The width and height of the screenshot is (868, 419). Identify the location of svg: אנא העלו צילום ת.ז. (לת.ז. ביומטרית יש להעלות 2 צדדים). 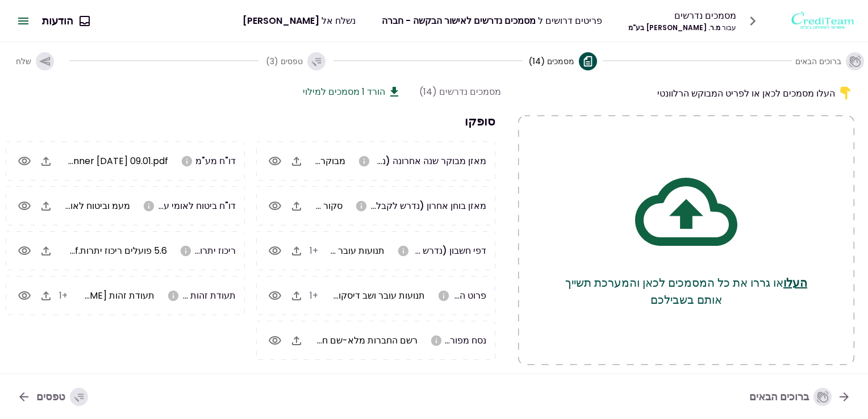
(173, 296).